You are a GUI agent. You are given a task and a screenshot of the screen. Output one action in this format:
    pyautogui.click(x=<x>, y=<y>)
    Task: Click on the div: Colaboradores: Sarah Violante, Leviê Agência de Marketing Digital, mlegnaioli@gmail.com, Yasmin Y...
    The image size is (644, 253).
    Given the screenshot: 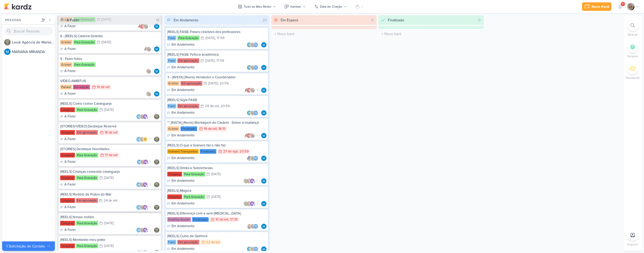 What is the action you would take?
    pyautogui.click(x=251, y=181)
    